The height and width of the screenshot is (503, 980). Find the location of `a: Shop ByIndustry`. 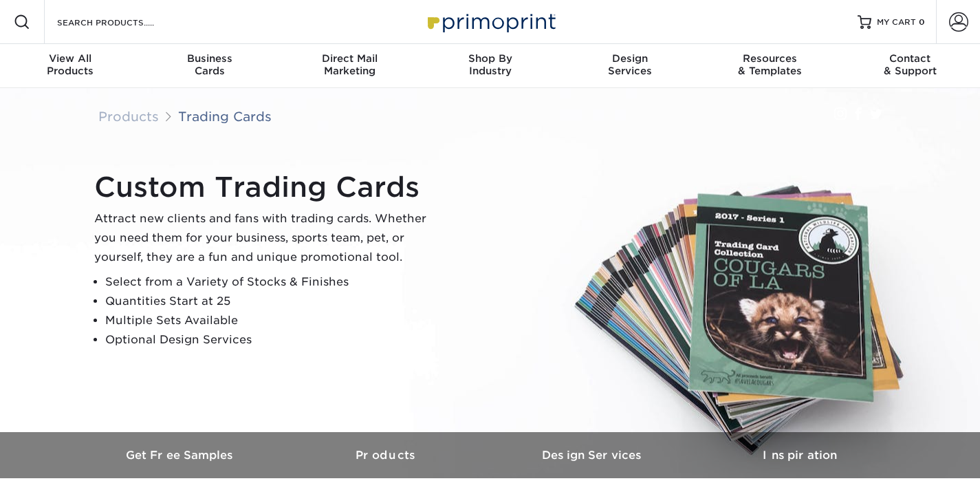

a: Shop ByIndustry is located at coordinates (490, 66).